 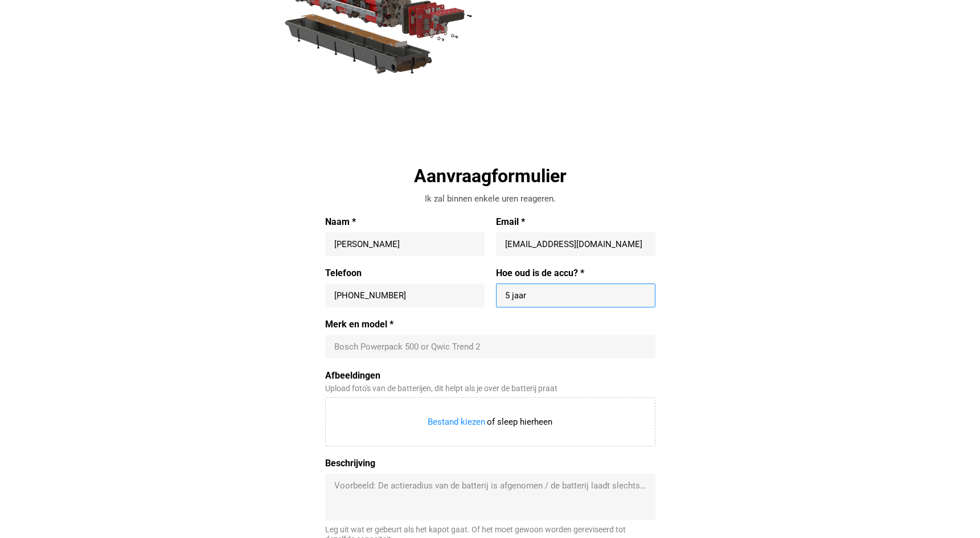 What do you see at coordinates (576, 244) in the screenshot?
I see `input: Email *` at bounding box center [576, 244].